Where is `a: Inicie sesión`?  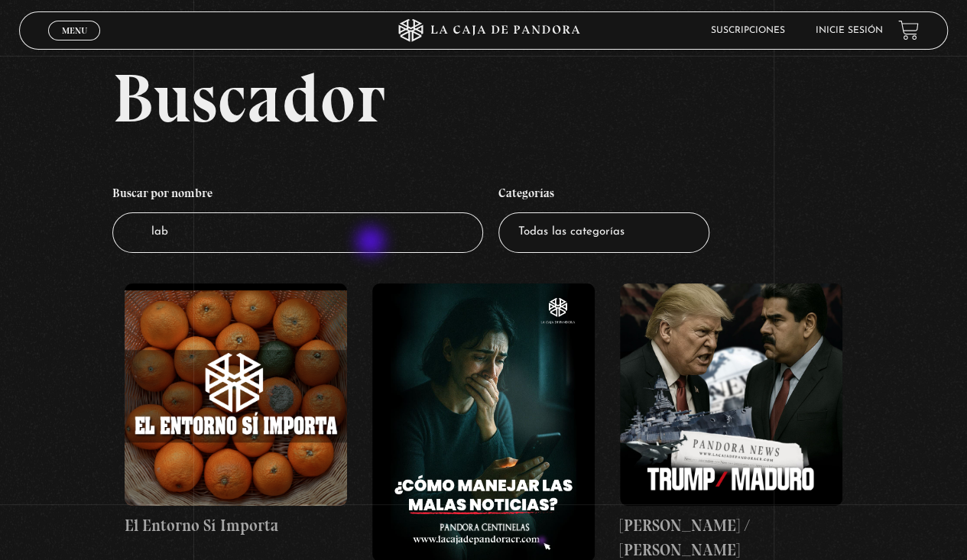 a: Inicie sesión is located at coordinates (849, 30).